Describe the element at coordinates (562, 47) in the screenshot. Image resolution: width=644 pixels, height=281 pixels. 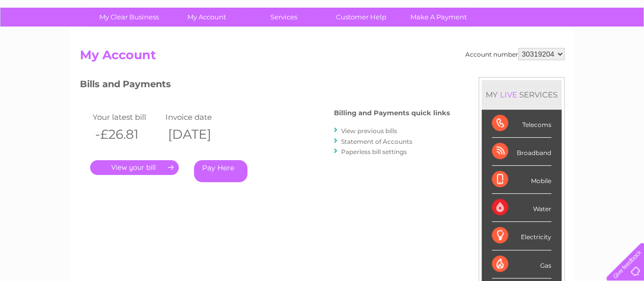
I see `a: Blog` at that location.